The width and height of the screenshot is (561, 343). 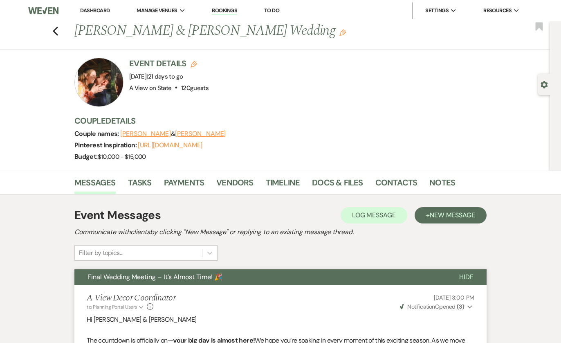 I want to click on span: to: Planning Portal Users, so click(x=112, y=307).